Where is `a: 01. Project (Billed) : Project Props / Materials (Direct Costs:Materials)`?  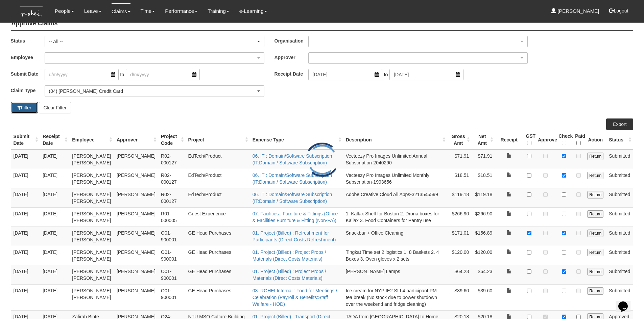 a: 01. Project (Billed) : Project Props / Materials (Direct Costs:Materials) is located at coordinates (290, 275).